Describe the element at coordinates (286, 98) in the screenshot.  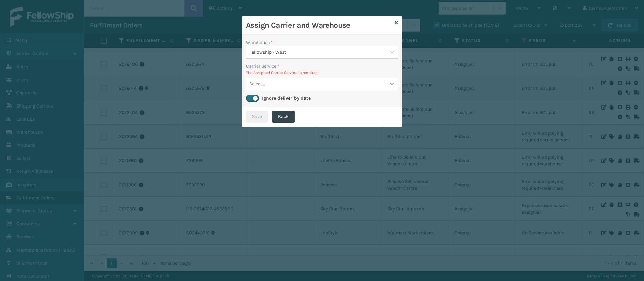
I see `label: Ignore deliver by date` at that location.